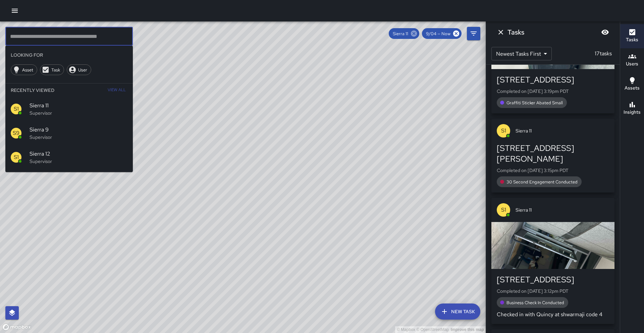  I want to click on button: Insights, so click(631, 108).